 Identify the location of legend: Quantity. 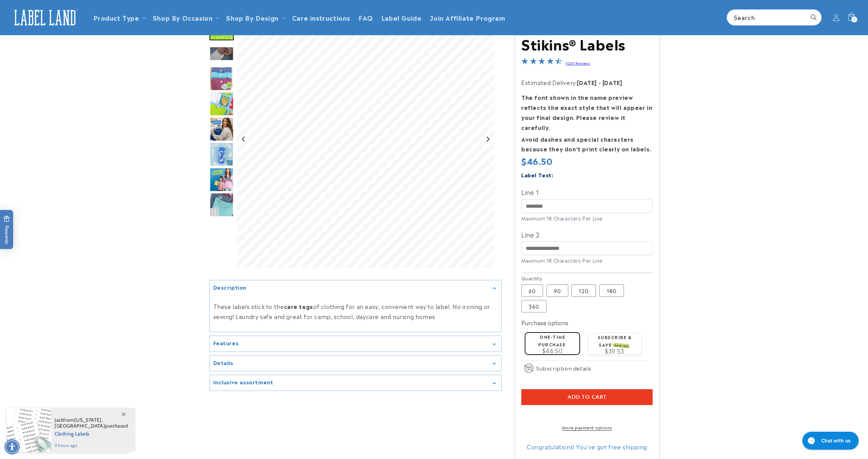
(532, 279).